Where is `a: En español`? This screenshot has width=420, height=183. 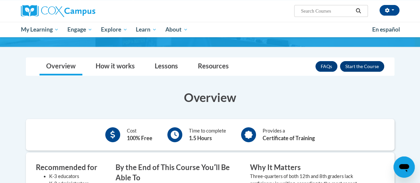
a: En español is located at coordinates (386, 30).